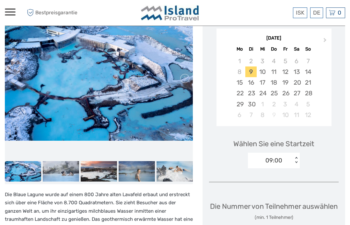 Image resolution: width=350 pixels, height=225 pixels. What do you see at coordinates (273, 49) in the screenshot?
I see `div: Do` at bounding box center [273, 49].